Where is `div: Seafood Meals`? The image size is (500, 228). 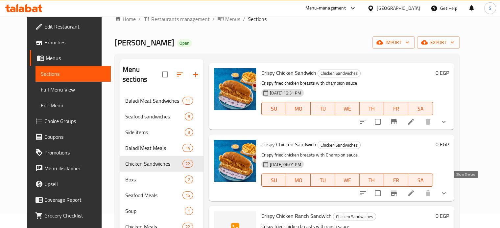
div: Seafood Meals is located at coordinates (154, 195).